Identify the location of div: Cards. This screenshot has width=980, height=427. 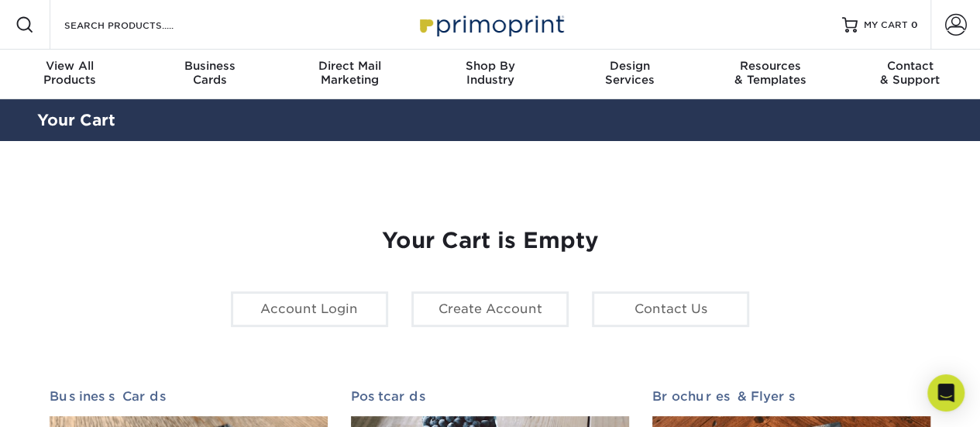
(210, 73).